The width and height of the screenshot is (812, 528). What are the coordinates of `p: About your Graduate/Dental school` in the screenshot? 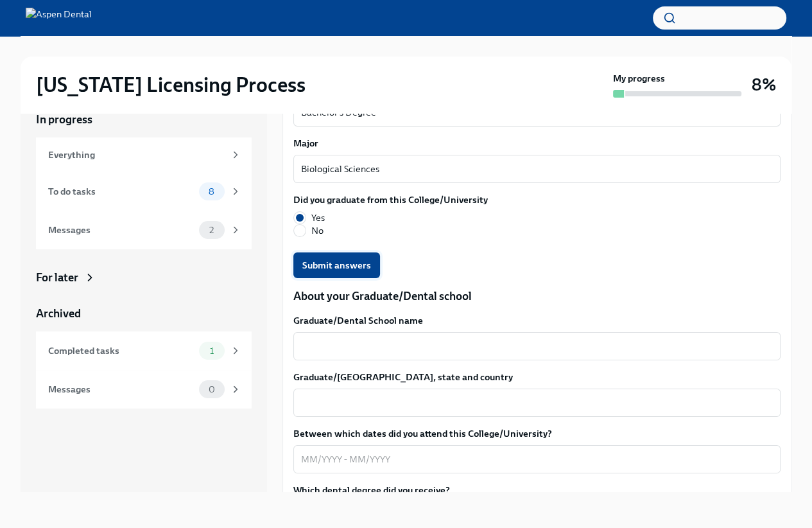 It's located at (537, 296).